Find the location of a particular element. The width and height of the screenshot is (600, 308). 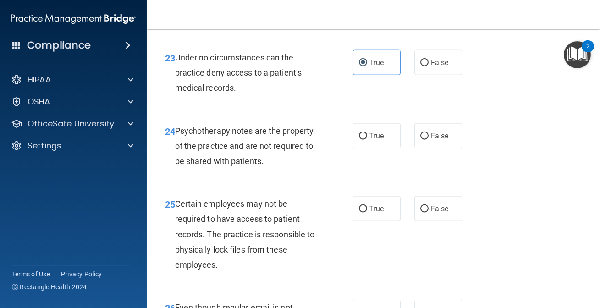

a: HIPAA is located at coordinates (72, 80).